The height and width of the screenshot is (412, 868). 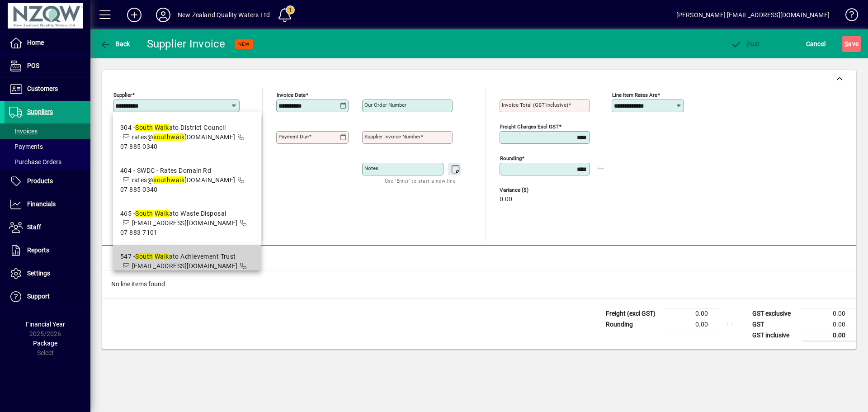 What do you see at coordinates (393, 136) in the screenshot?
I see `mat-label: Supplier invoice number` at bounding box center [393, 136].